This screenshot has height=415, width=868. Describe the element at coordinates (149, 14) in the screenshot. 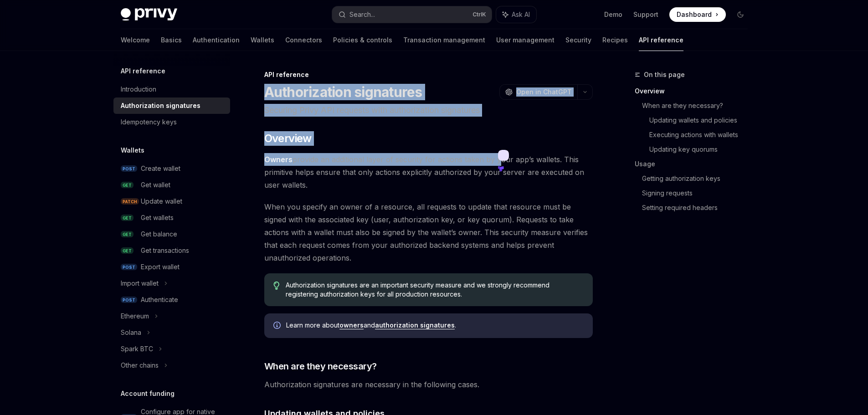

I see `img: dark logo` at that location.